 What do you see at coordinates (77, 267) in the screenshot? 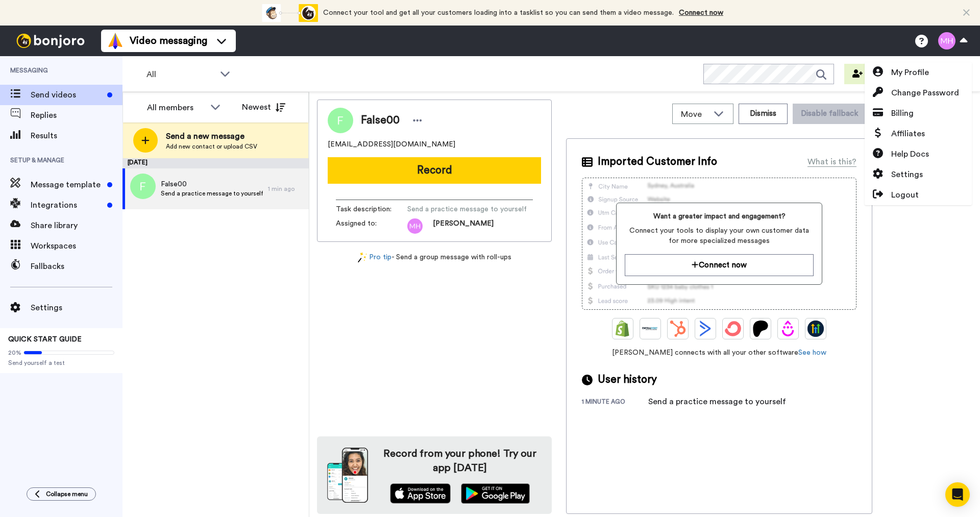
I see `span: Fallbacks` at bounding box center [77, 267].